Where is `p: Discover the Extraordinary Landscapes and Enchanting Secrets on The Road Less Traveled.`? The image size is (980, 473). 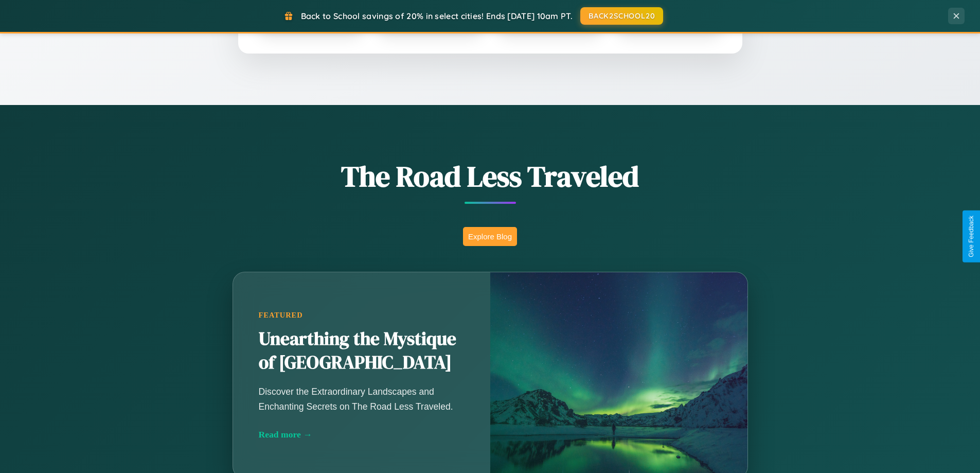 p: Discover the Extraordinary Landscapes and Enchanting Secrets on The Road Less Traveled. is located at coordinates (361, 399).